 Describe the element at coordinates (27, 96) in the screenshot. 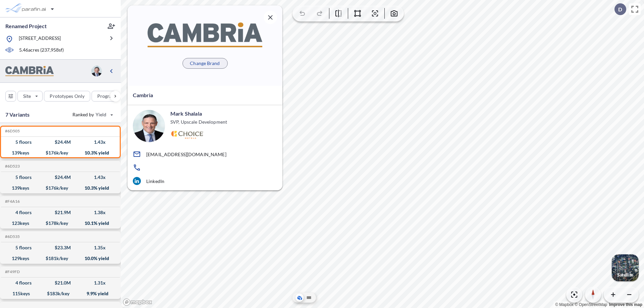

I see `p: Site` at that location.